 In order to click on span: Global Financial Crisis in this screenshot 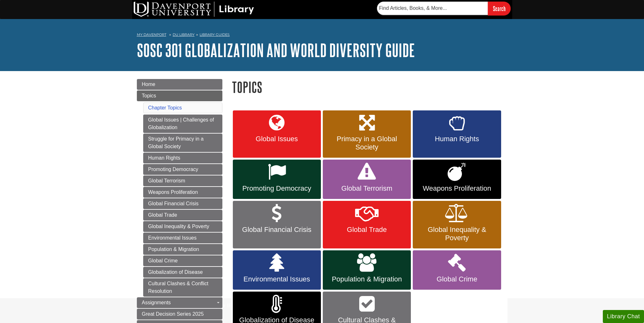, I will do `click(277, 230)`.